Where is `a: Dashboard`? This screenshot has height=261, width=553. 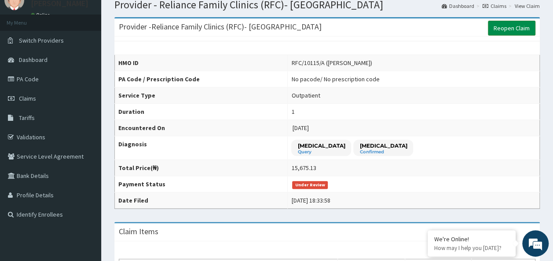 a: Dashboard is located at coordinates (458, 6).